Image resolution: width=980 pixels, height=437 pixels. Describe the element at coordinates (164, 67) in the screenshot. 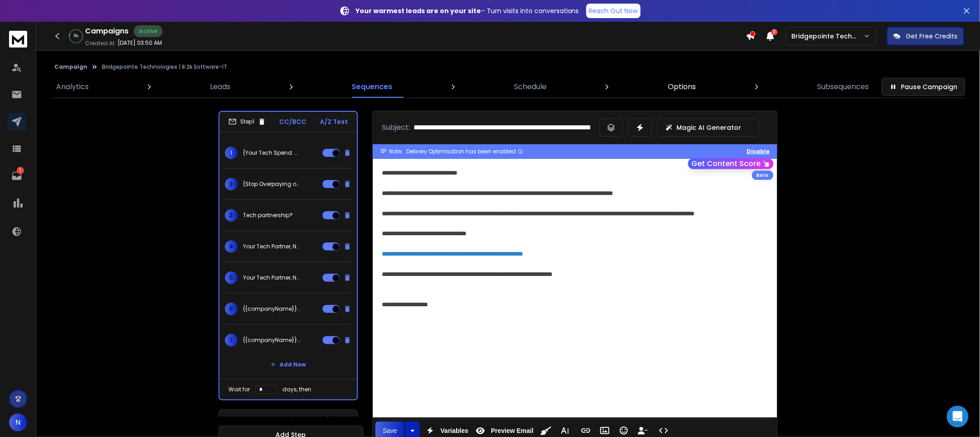

I see `p: Bridgepointe Technologies | 8.2k Software-IT` at that location.